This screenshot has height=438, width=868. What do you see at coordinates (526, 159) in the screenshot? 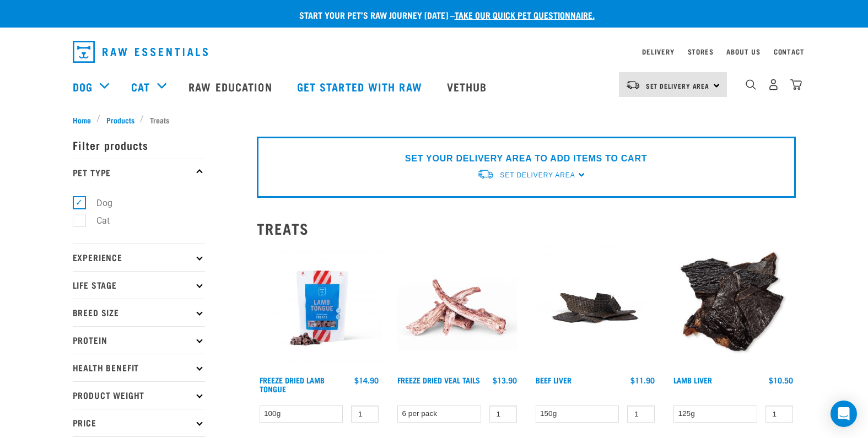
I see `p: SET YOUR DELIVERY AREA TO ADD ITEMS TO CART` at bounding box center [526, 159].